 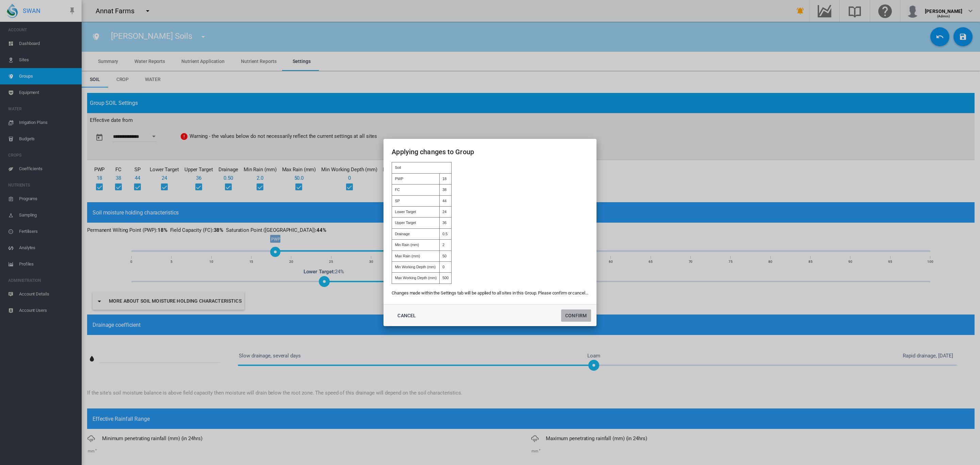 I want to click on md-dialog: Saving to sites, so click(x=490, y=233).